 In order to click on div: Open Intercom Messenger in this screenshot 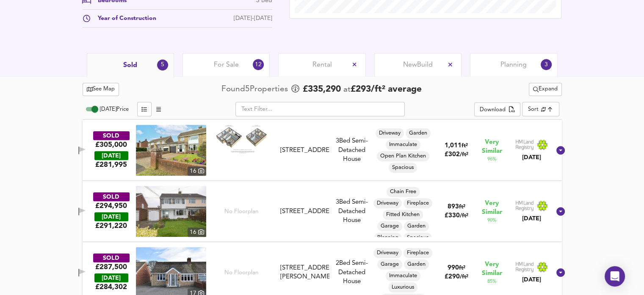, I will do `click(615, 276)`.